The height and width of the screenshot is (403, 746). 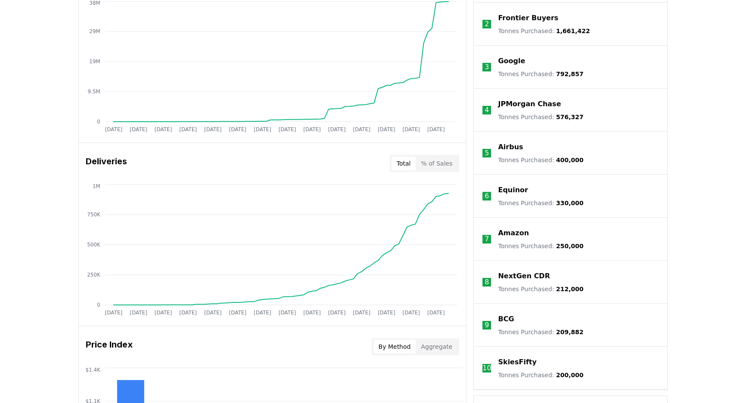 What do you see at coordinates (511, 61) in the screenshot?
I see `p: Google` at bounding box center [511, 61].